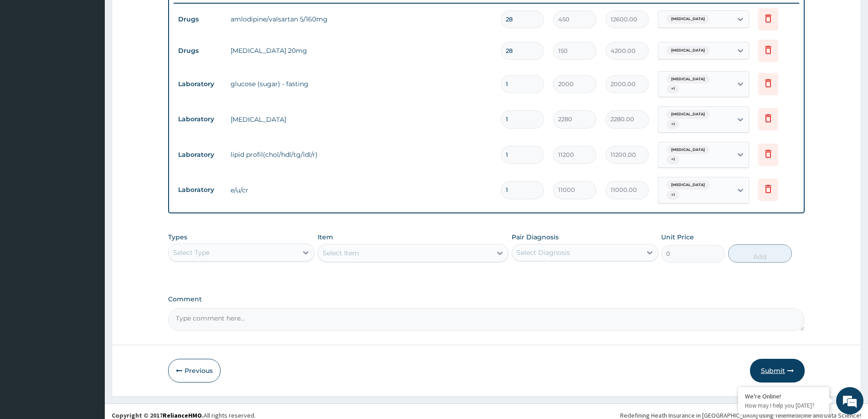  What do you see at coordinates (543, 253) in the screenshot?
I see `div: Select Diagnosis` at bounding box center [543, 253].